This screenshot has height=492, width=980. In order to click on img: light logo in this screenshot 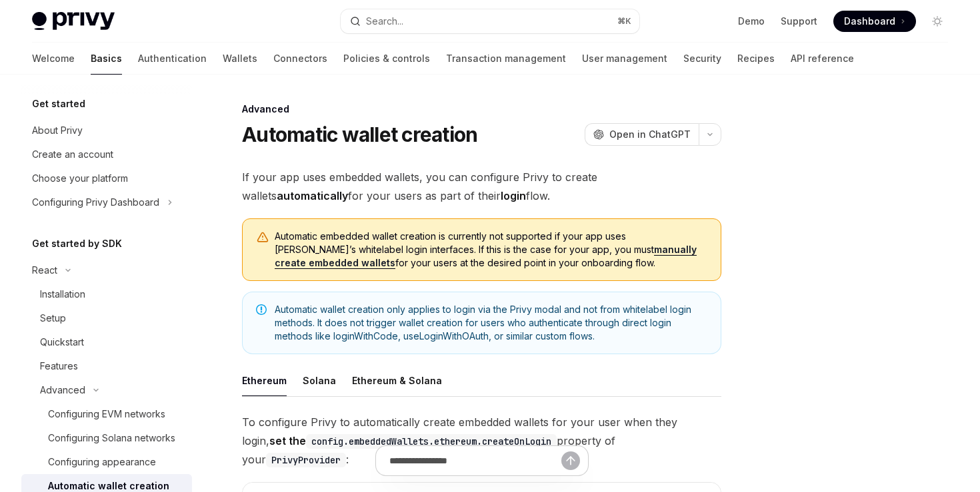, I will do `click(73, 22)`.